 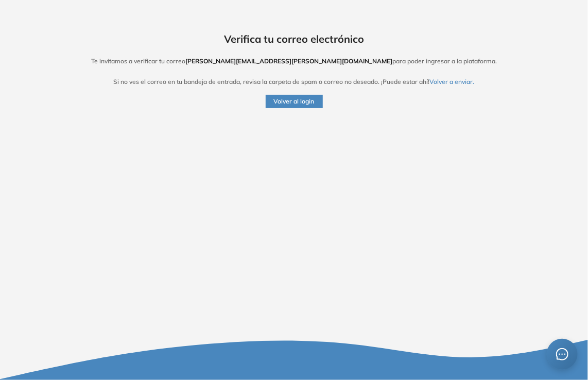 What do you see at coordinates (294, 101) in the screenshot?
I see `button: Volver al login` at bounding box center [294, 101].